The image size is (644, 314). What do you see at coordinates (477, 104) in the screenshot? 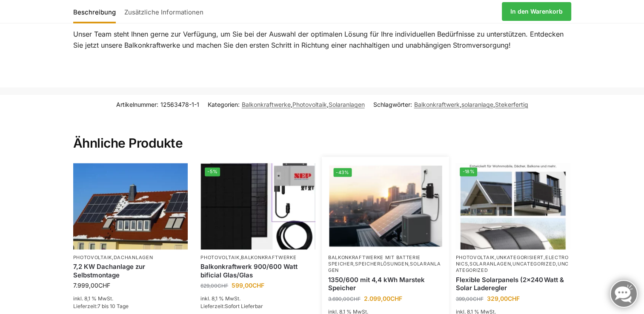
I see `a: solaranlage` at bounding box center [477, 104].